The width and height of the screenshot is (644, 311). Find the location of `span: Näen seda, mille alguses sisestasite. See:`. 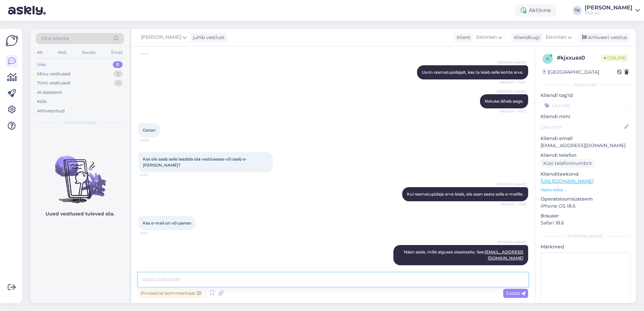

span: Näen seda, mille alguses sisestasite. See: is located at coordinates (463, 255).